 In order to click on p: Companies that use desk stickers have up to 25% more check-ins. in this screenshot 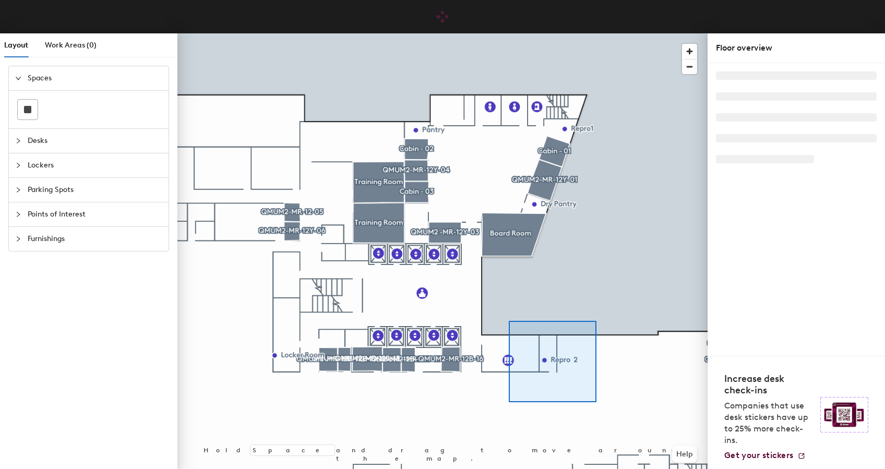, I will do `click(770, 423)`.